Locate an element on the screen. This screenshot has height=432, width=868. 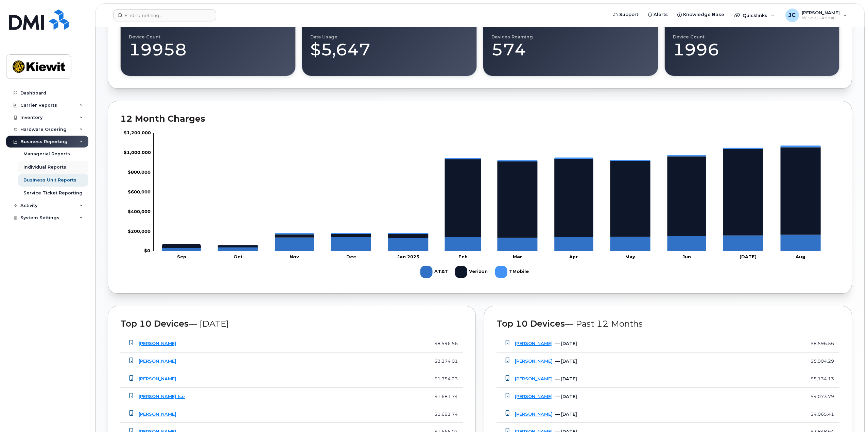
div: $5,647 is located at coordinates (390, 50).